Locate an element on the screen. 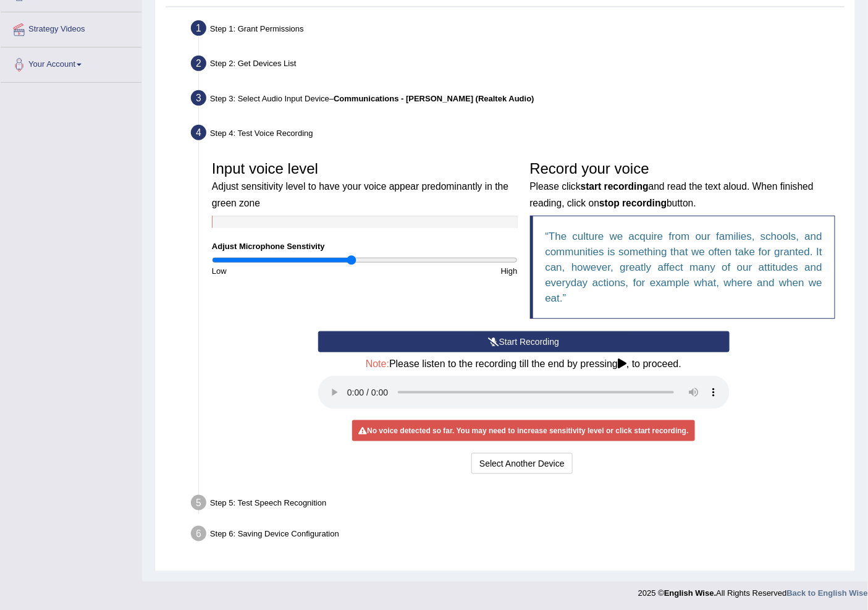  div: Step 5: Test Speech Recognition is located at coordinates (517, 505).